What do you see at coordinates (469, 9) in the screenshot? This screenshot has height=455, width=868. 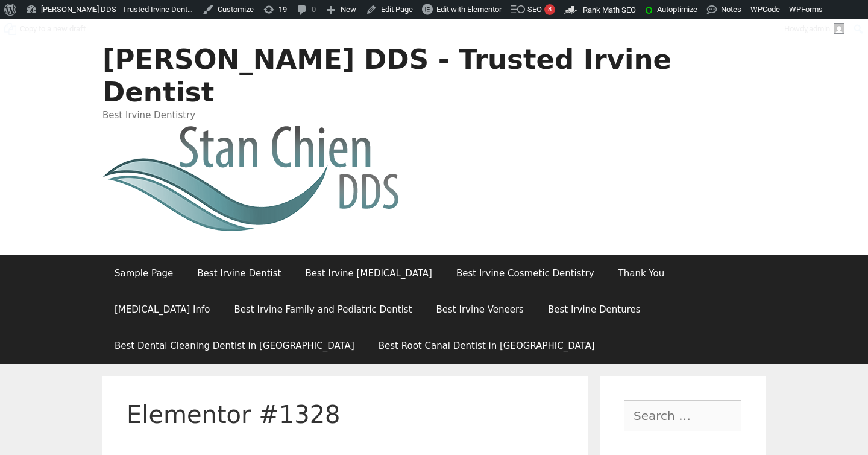 I see `span: Edit with Elementor` at bounding box center [469, 9].